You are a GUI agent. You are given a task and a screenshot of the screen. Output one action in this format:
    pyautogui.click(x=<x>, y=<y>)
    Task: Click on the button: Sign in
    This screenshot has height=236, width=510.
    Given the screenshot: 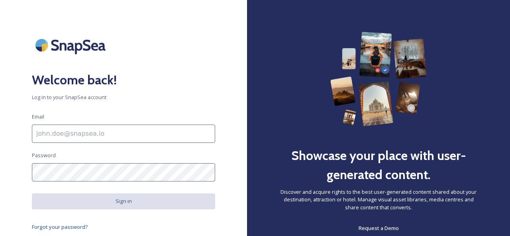 What is the action you would take?
    pyautogui.click(x=124, y=201)
    